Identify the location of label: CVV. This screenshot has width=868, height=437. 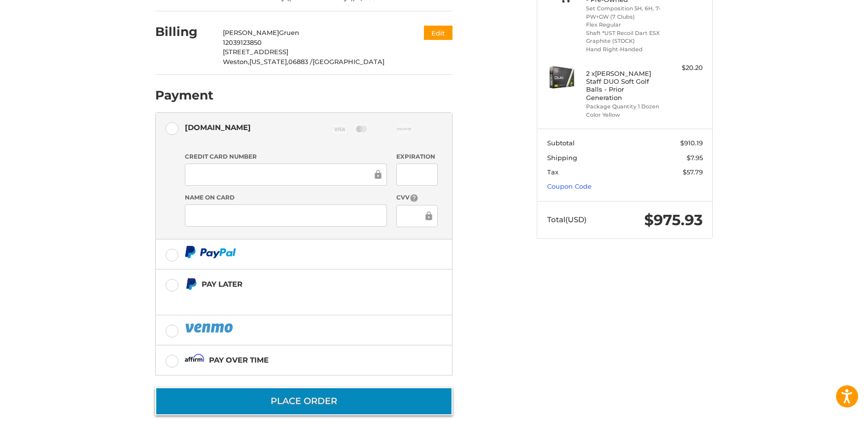
(416, 197).